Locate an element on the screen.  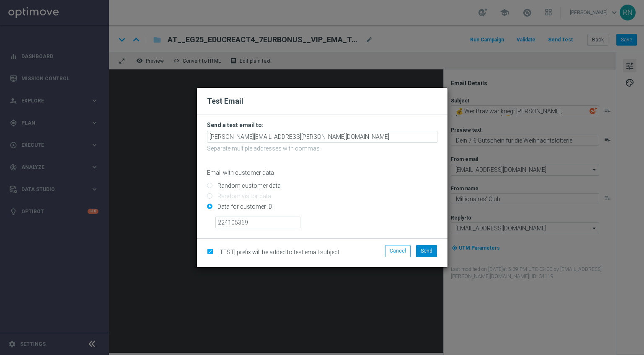
h2: Test Email is located at coordinates (322, 101).